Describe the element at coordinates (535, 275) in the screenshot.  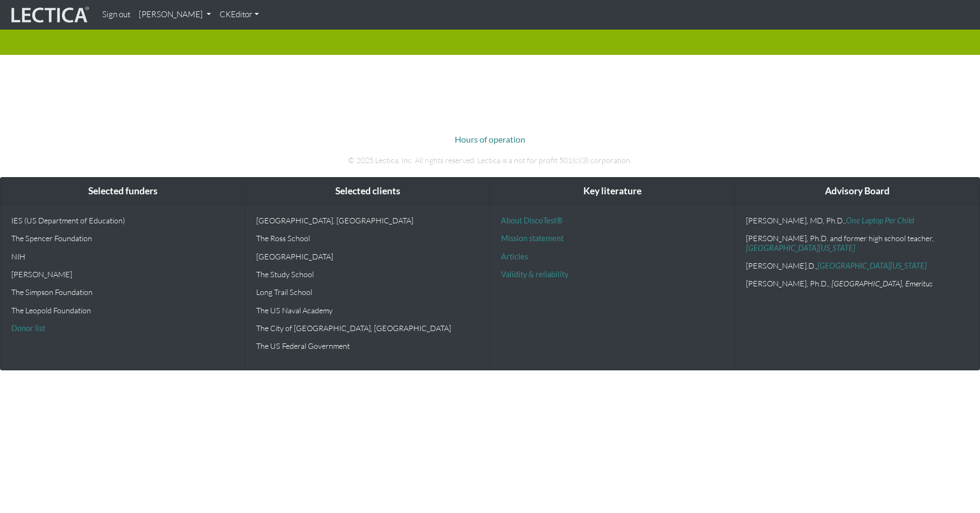
I see `a: Validity & reliability` at that location.